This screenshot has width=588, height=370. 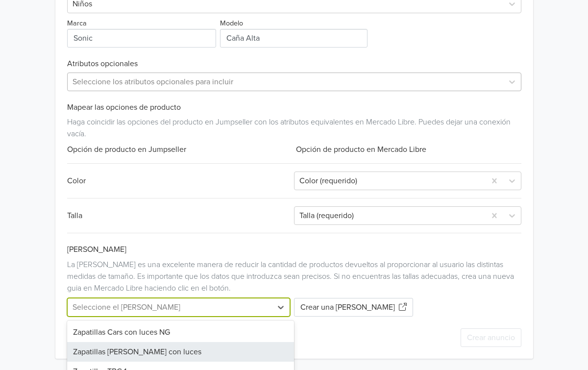 What do you see at coordinates (491, 338) in the screenshot?
I see `button: Crear anuncio` at bounding box center [491, 338].